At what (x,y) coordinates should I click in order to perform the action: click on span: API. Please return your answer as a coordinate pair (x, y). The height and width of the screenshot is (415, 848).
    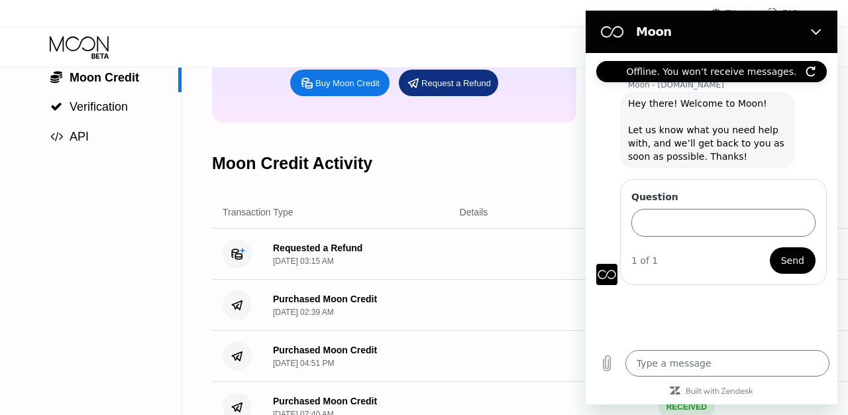
    Looking at the image, I should click on (79, 136).